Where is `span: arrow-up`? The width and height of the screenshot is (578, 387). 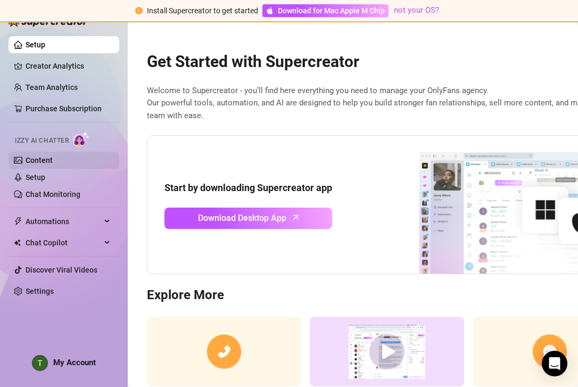 span: arrow-up is located at coordinates (295, 217).